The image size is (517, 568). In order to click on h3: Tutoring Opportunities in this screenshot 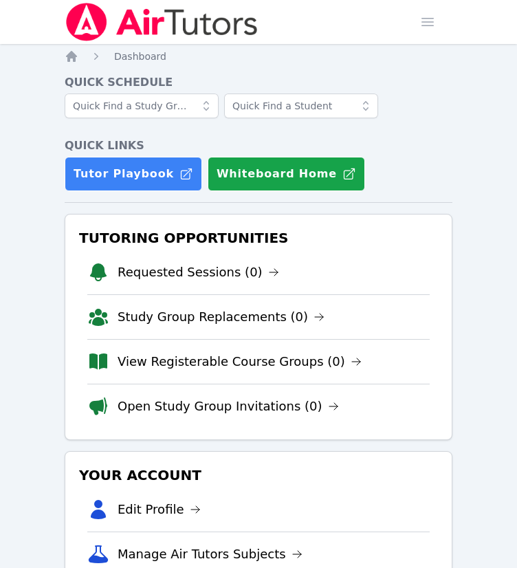, I will do `click(259, 238)`.